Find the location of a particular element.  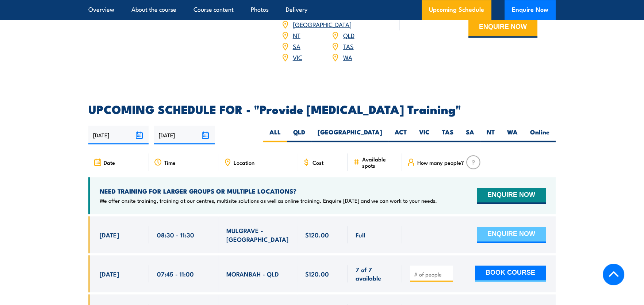

label: ACT is located at coordinates (400, 135).